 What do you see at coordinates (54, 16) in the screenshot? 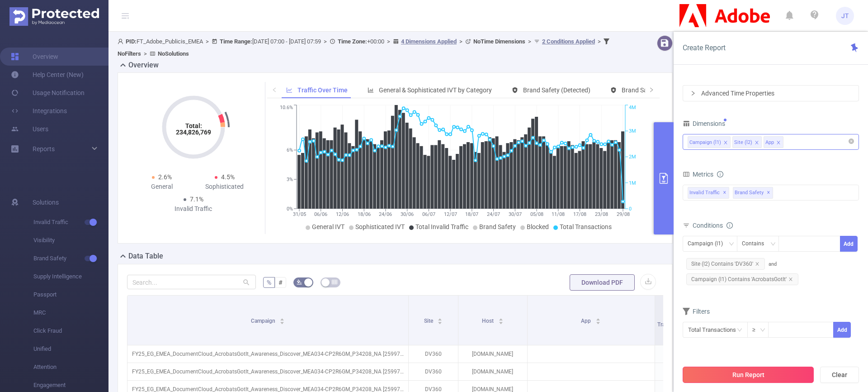
I see `img: Protected Media` at bounding box center [54, 16].